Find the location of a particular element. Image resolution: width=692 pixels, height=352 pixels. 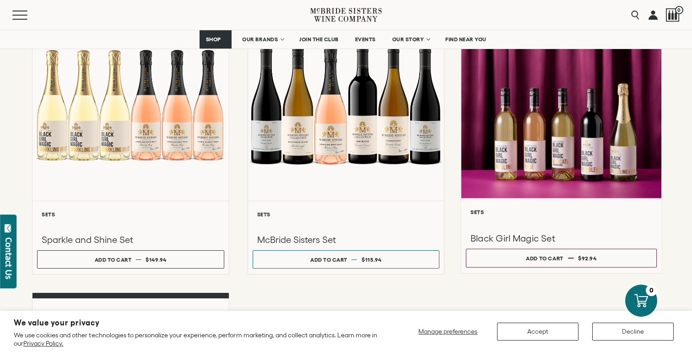

button: Manage preferences is located at coordinates (448, 331).